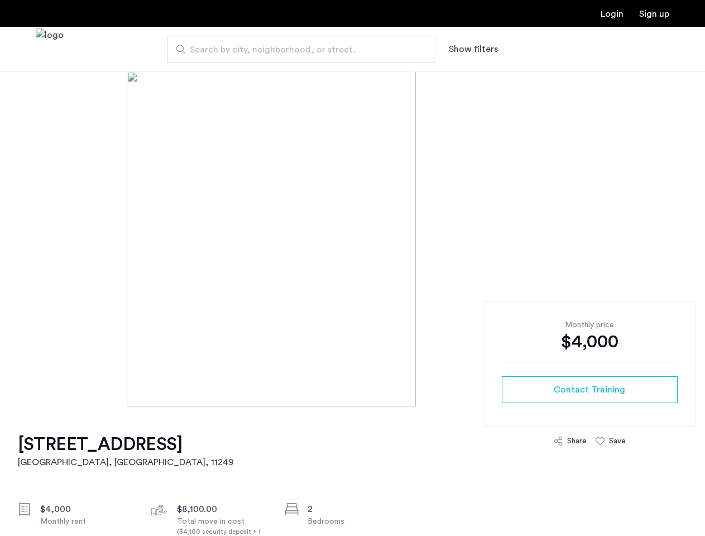  I want to click on div: Save, so click(617, 441).